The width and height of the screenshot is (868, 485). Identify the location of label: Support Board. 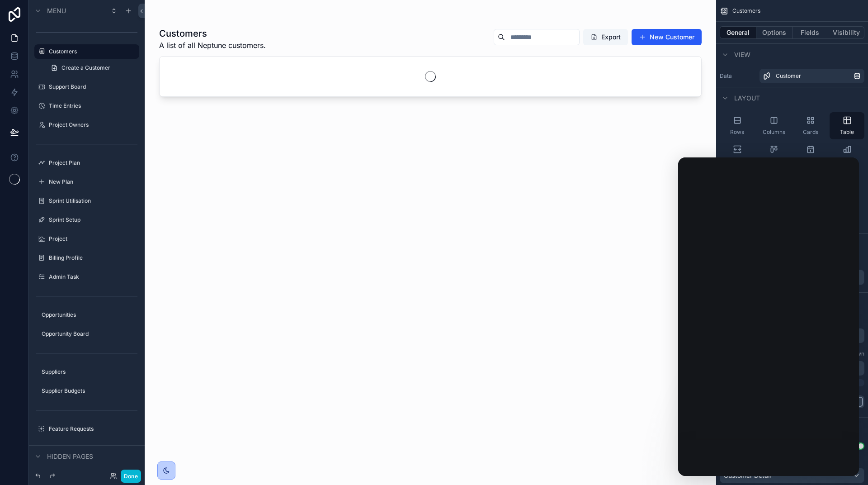
(93, 87).